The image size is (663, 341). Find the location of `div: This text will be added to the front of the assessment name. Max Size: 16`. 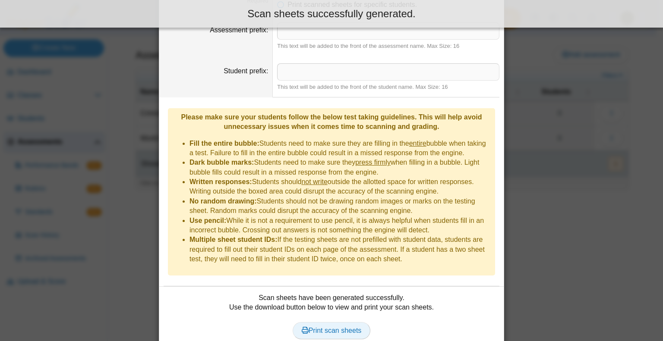

div: This text will be added to the front of the assessment name. Max Size: 16 is located at coordinates (388, 46).